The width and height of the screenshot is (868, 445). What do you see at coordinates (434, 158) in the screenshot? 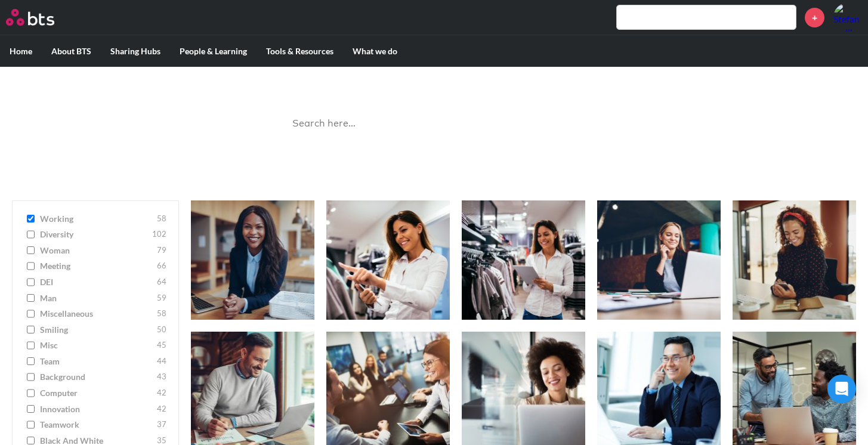
I see `a: Ask a Question/Provide Feedback` at bounding box center [434, 158].